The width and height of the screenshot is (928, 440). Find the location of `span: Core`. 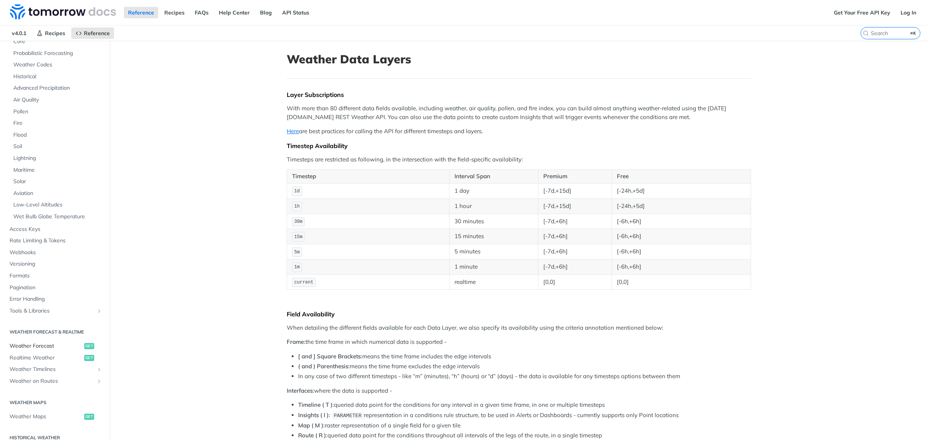

span: Core is located at coordinates (58, 42).